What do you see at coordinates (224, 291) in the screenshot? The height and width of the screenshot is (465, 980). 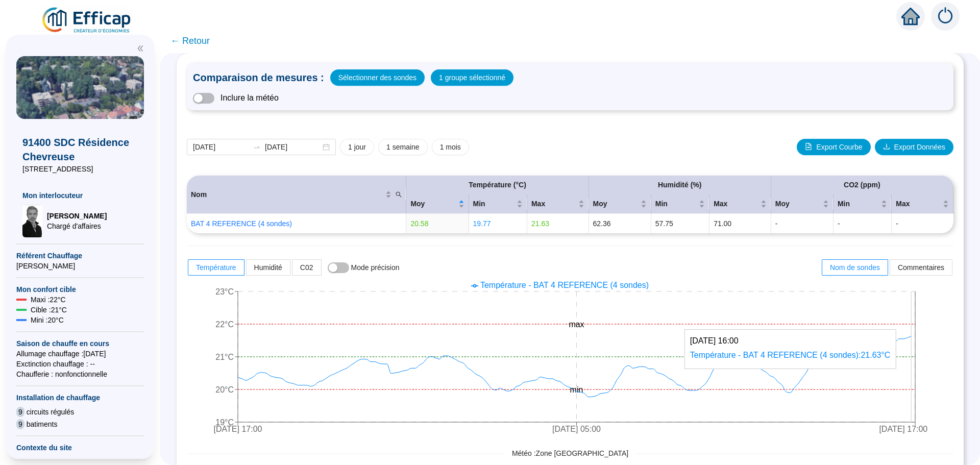 I see `tspan: 23°C` at bounding box center [224, 291].